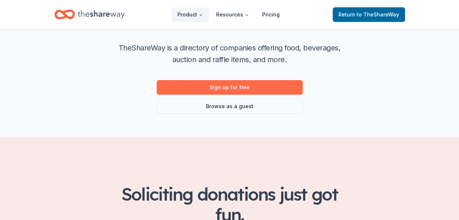 The image size is (459, 220). Describe the element at coordinates (230, 54) in the screenshot. I see `p: TheShareWay is a directory of companies offering food, beverages, auction and raffle items, and m...` at that location.